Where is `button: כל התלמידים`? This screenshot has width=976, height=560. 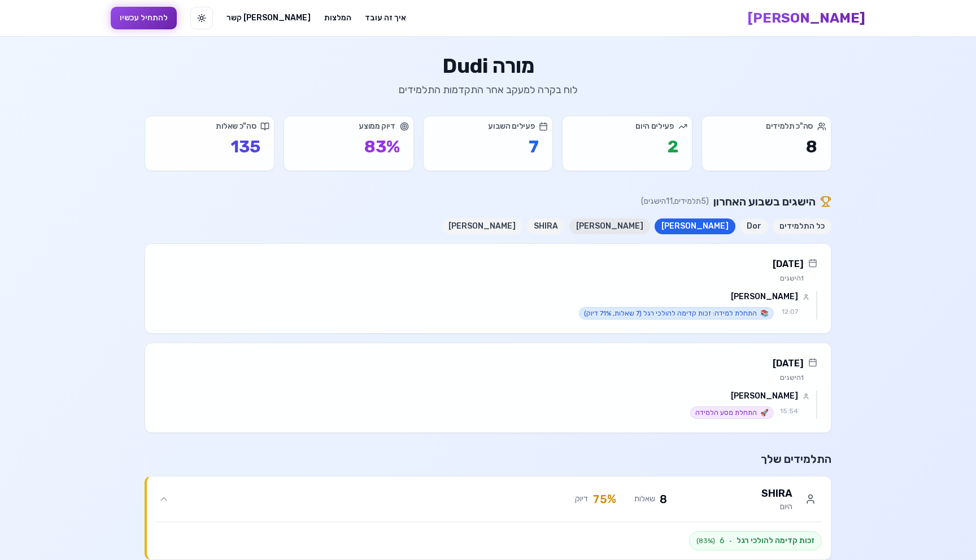
button: כל התלמידים is located at coordinates (802, 227).